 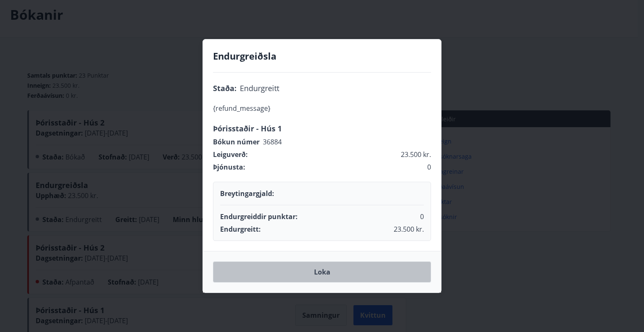 What do you see at coordinates (322, 56) in the screenshot?
I see `h4: Endurgreiðsla` at bounding box center [322, 56].